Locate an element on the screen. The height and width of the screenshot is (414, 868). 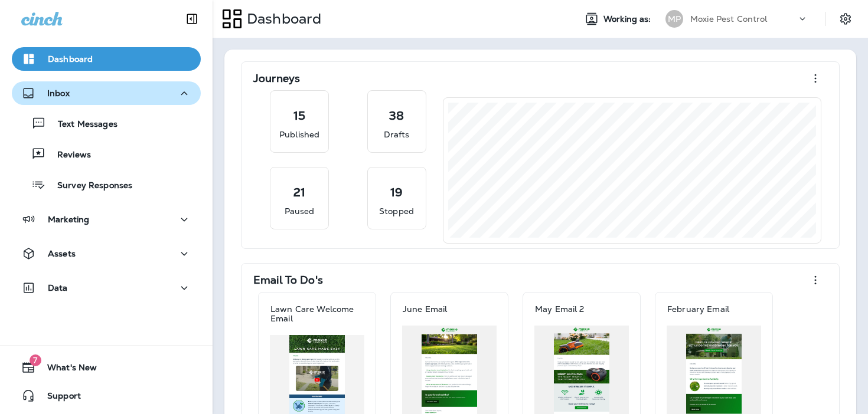
p: February Email is located at coordinates (698, 309).